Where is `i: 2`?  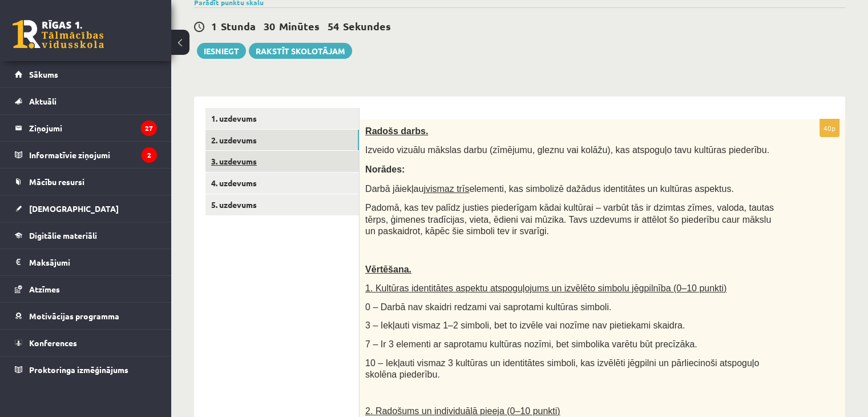 i: 2 is located at coordinates (149, 155).